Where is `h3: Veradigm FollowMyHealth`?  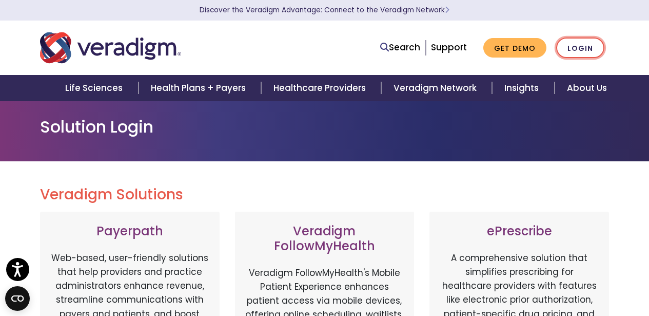 h3: Veradigm FollowMyHealth is located at coordinates (325, 239).